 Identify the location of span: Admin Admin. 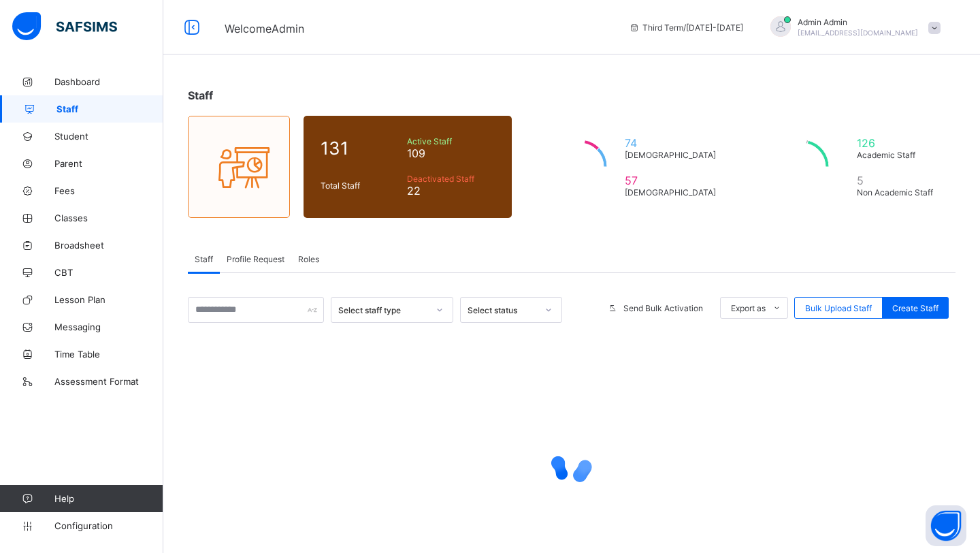
(858, 22).